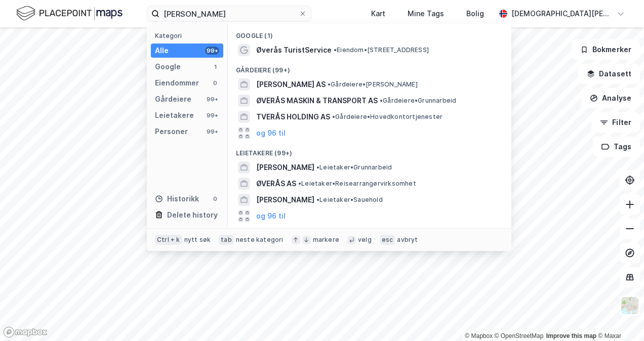 This screenshot has width=644, height=341. Describe the element at coordinates (616, 122) in the screenshot. I see `button: Filter` at that location.